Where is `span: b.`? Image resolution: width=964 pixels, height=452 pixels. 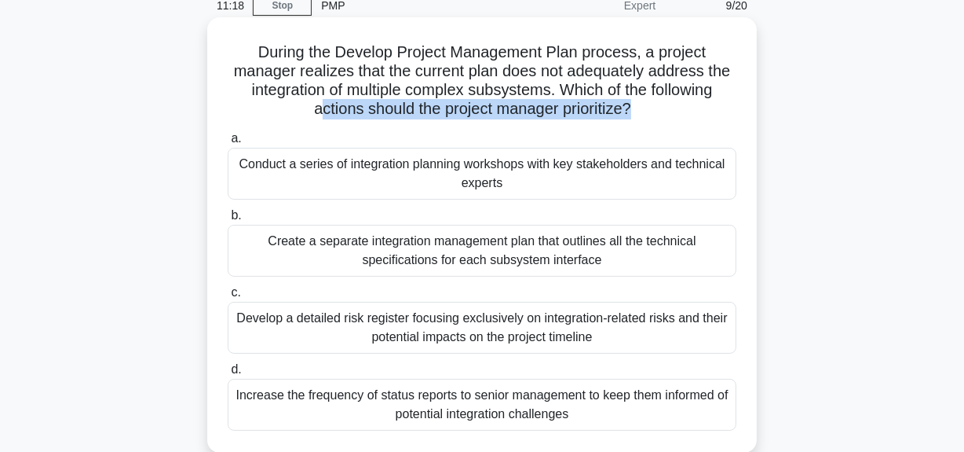
span: b. is located at coordinates (236, 214).